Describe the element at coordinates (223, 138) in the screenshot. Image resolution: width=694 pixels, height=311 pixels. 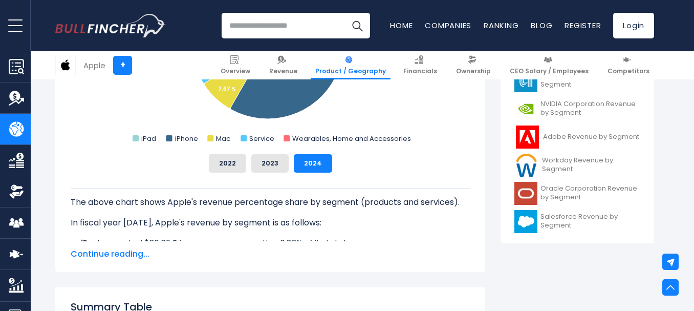
I see `text: Mac` at that location.